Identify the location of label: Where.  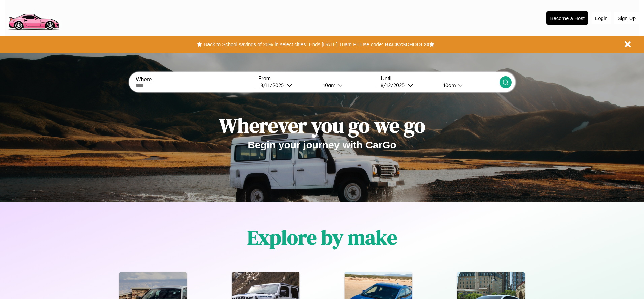
(195, 80).